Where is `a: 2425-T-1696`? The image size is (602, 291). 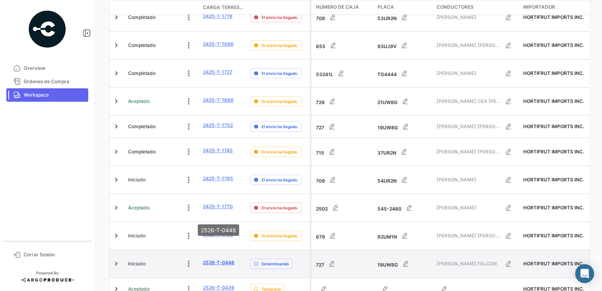
a: 2425-T-1696 is located at coordinates (218, 44).